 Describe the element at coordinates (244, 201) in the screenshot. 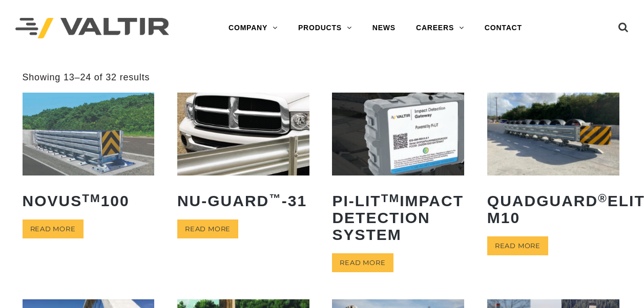

I see `h2: NU-GUARD -31` at that location.